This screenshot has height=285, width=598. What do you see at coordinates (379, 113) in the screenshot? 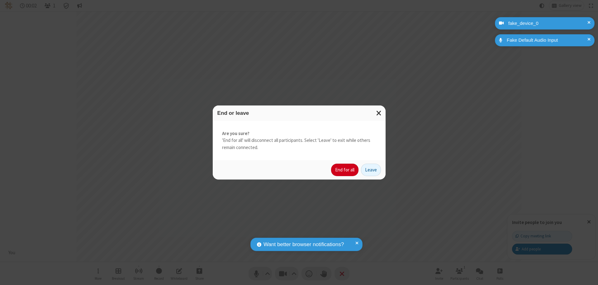
I see `button: Close modal` at bounding box center [379, 113].